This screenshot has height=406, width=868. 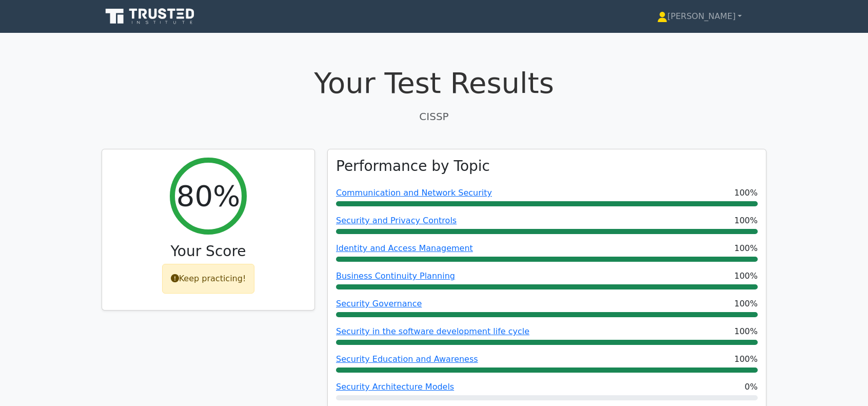 What do you see at coordinates (404, 248) in the screenshot?
I see `a: Identity and Access Management` at bounding box center [404, 248].